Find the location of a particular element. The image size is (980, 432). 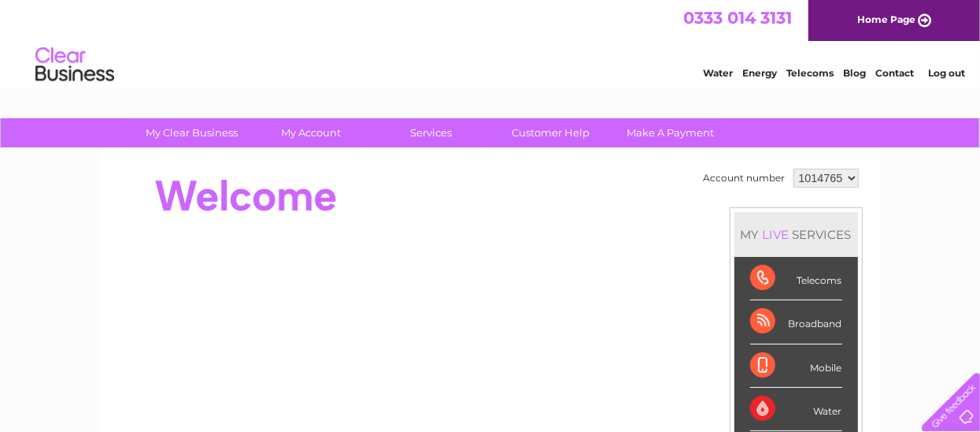

div: Telecoms is located at coordinates (796, 278).